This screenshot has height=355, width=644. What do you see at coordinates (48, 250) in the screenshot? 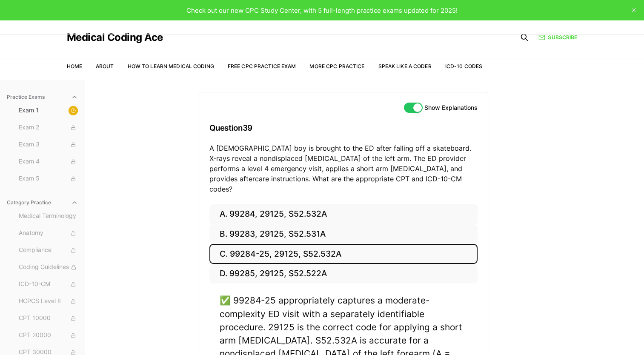
I see `span: Compliance` at bounding box center [48, 250].